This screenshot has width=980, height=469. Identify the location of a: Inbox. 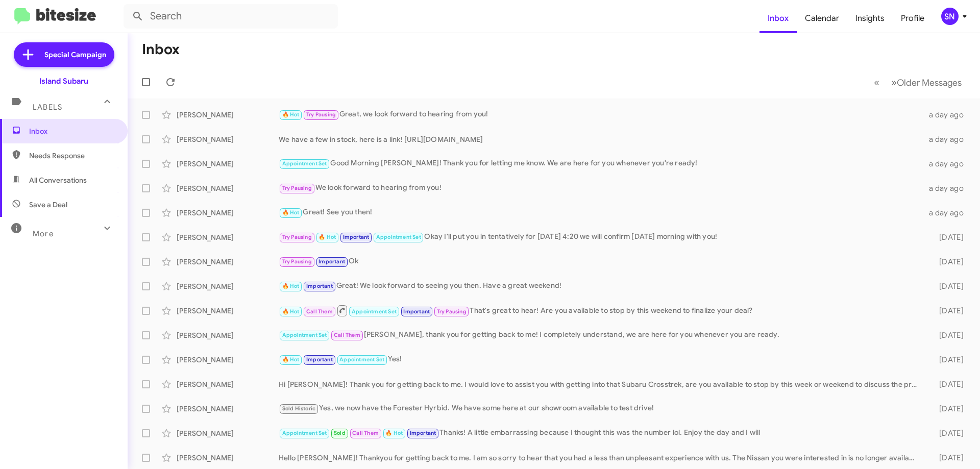
(777, 18).